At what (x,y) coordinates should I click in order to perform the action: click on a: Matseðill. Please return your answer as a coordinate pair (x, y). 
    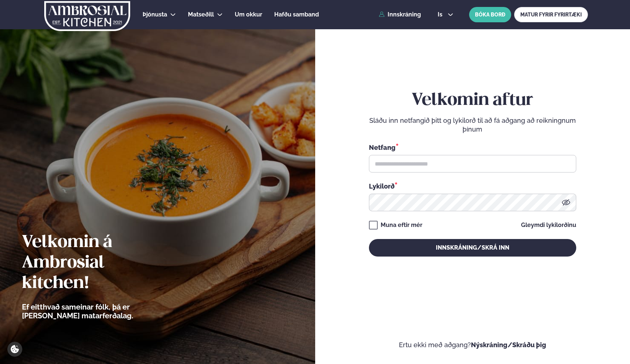
    Looking at the image, I should click on (201, 15).